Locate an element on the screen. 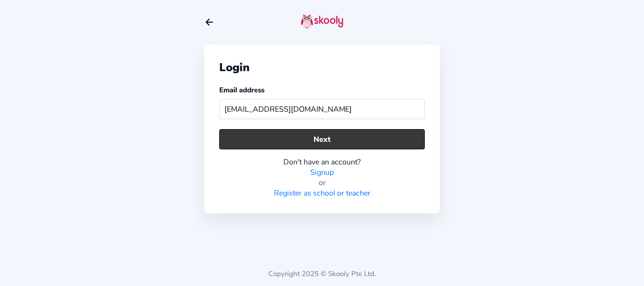  div: Don't have an account? is located at coordinates (322, 162).